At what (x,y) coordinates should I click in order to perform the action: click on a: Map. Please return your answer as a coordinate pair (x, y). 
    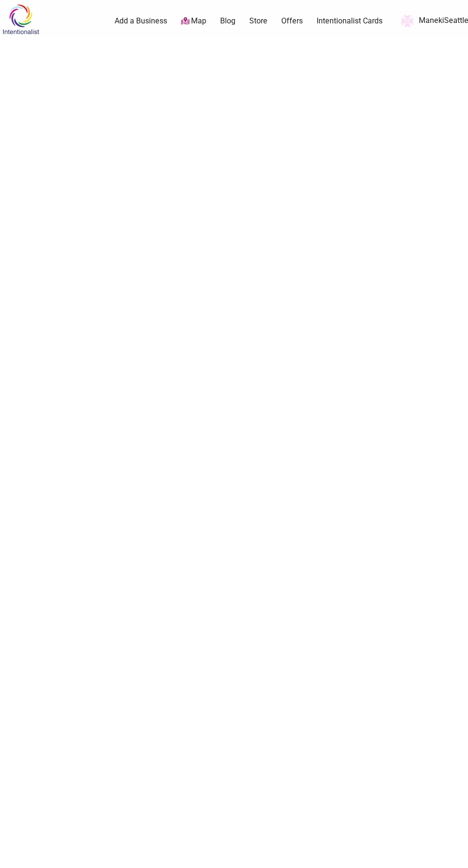
    Looking at the image, I should click on (194, 21).